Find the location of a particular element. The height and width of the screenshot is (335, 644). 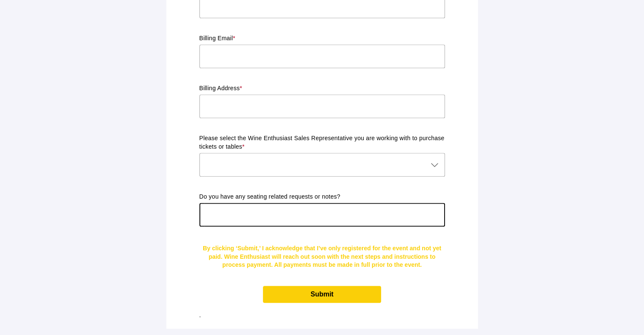

span: By clicking ‘Submit,’ I acknowledge that I’ve only registered for the event and not yet paid. Win... is located at coordinates (322, 256).